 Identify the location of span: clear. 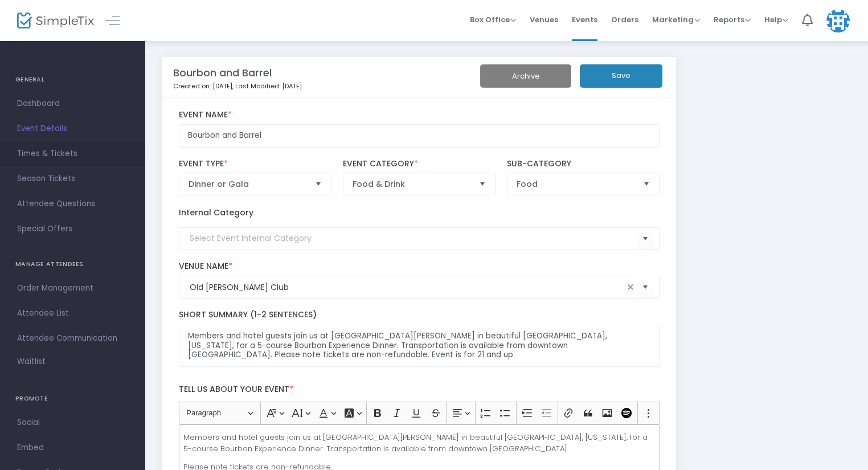
(631, 287).